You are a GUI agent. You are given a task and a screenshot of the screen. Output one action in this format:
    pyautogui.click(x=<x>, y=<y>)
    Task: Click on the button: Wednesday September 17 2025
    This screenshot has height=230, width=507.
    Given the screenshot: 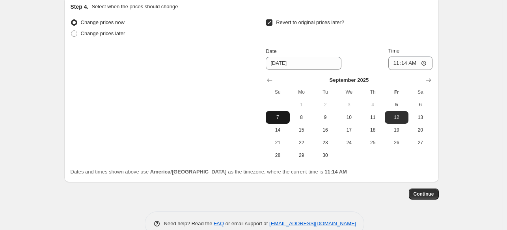 What is the action you would take?
    pyautogui.click(x=349, y=130)
    